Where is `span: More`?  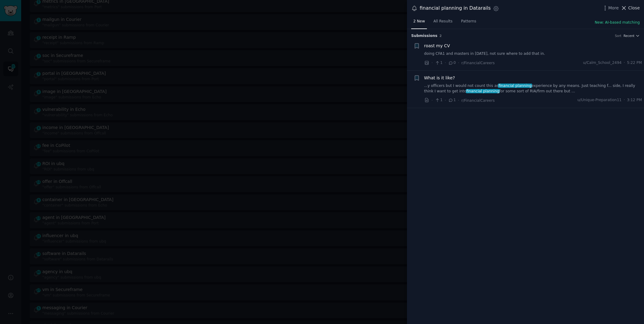
span: More is located at coordinates (613, 8).